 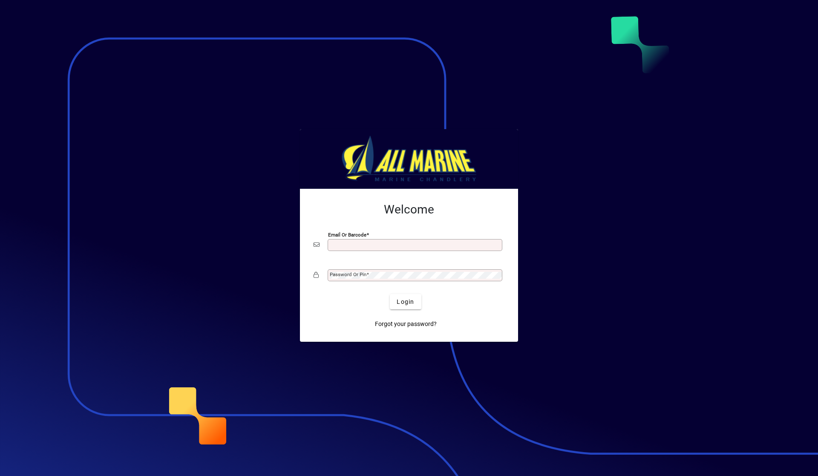 What do you see at coordinates (409, 210) in the screenshot?
I see `h2: Welcome` at bounding box center [409, 210].